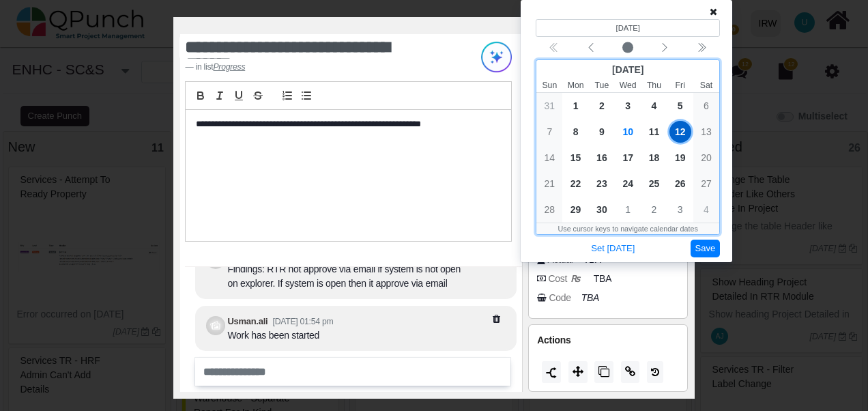 The image size is (868, 411). Describe the element at coordinates (653, 183) in the screenshot. I see `div: 9/25/2025` at that location.